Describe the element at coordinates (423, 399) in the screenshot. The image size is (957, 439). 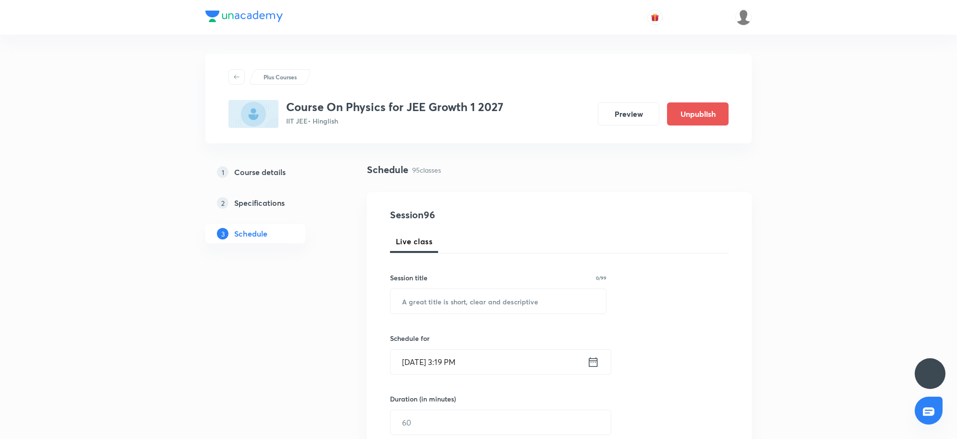
I see `h6: Duration (in minutes)` at that location.